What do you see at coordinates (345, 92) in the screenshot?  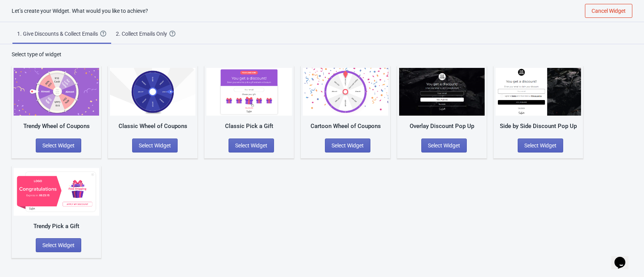 I see `img: cartoon_game.jpg` at bounding box center [345, 92].